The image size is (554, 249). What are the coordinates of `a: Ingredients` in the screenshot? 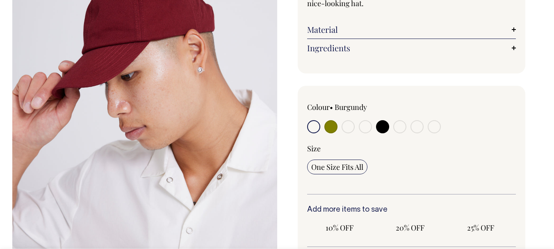 It's located at (412, 48).